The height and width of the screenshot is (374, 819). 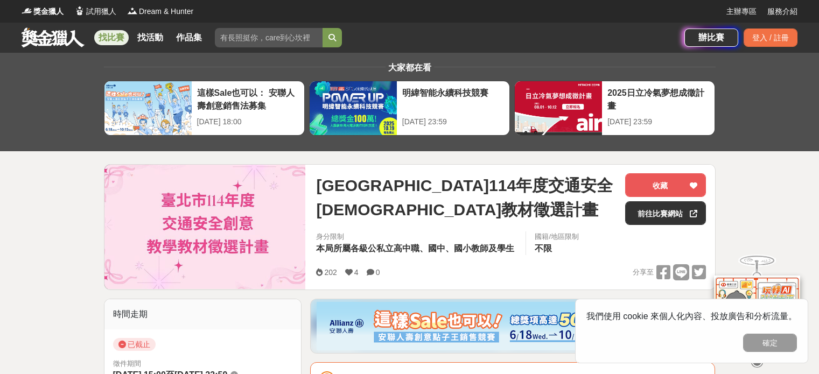 What do you see at coordinates (770, 38) in the screenshot?
I see `div: 登入 / 註冊` at bounding box center [770, 38].